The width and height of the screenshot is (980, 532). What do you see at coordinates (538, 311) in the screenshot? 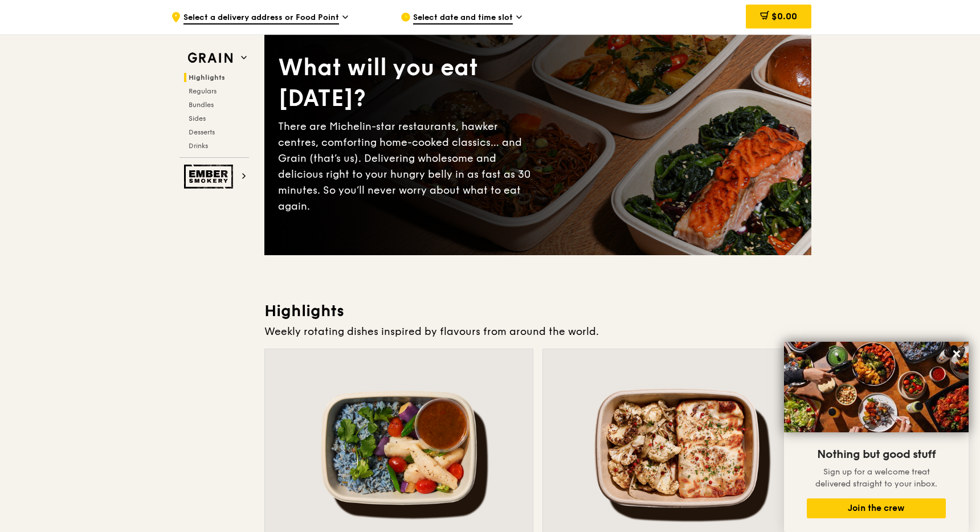
I see `h3: Highlights` at bounding box center [538, 311].